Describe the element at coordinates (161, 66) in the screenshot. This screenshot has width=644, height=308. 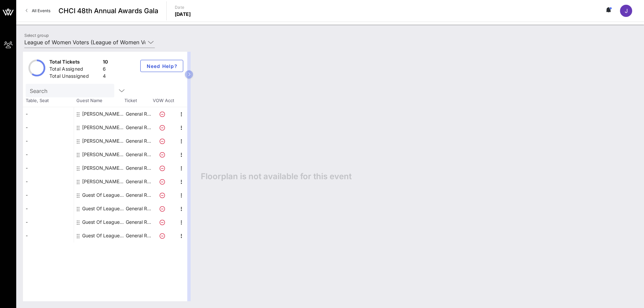
I see `span: Need Help?` at that location.